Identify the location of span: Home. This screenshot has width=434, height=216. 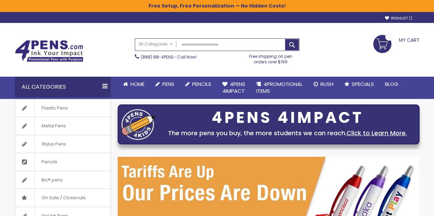
(137, 84).